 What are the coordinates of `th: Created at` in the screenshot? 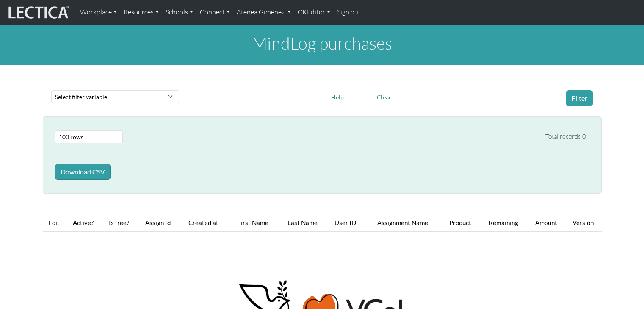 It's located at (203, 223).